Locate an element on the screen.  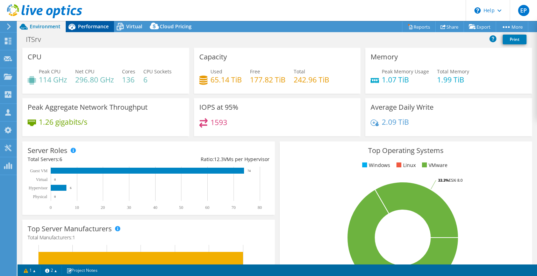
h4: 65.14 TiB is located at coordinates (226, 80).